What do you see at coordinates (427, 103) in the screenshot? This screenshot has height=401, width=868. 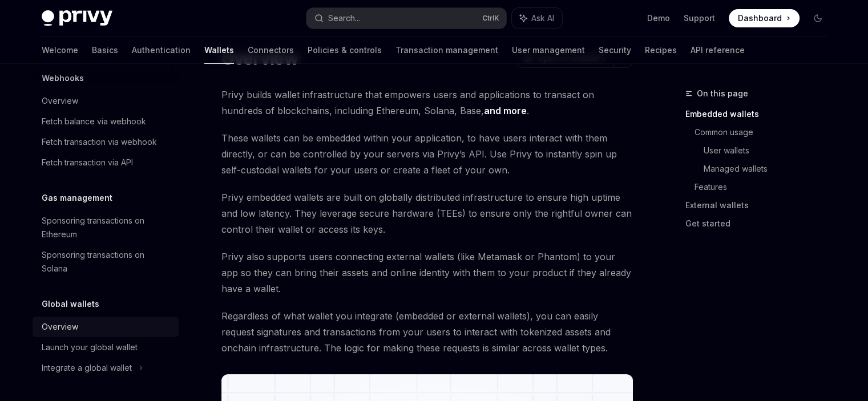 I see `span: Privy builds wallet infrastructure that empowers users and applications to transact on hundreds o...` at bounding box center [427, 103].